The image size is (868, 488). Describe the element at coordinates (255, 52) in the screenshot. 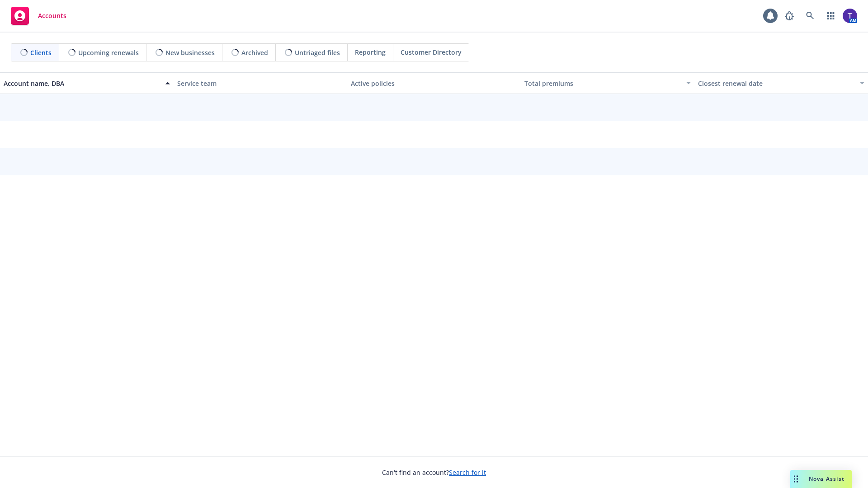

I see `span: Archived` at that location.